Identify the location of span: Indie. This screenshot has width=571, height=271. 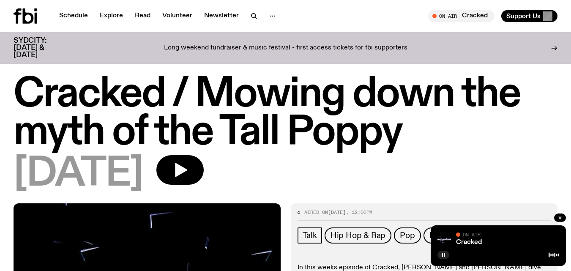
(438, 235).